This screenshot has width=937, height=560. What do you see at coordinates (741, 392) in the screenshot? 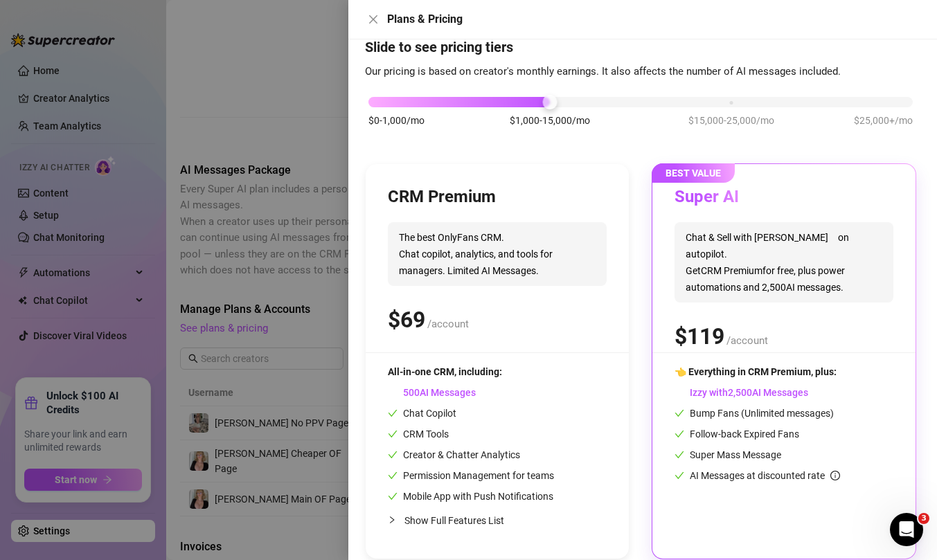
I see `span: Izzy with AI Messages` at bounding box center [741, 392].